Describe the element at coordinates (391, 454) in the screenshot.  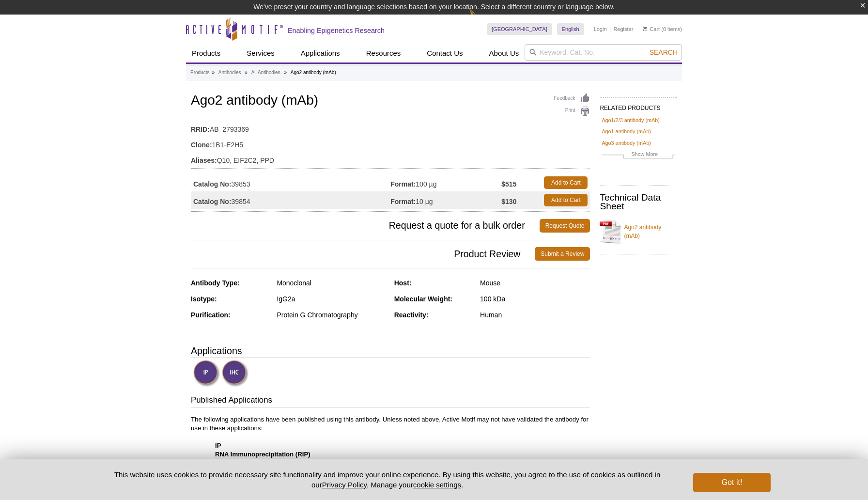
I see `p: The following applications have been published using this antibody. Unless noted above, Active Mo...` at that location.